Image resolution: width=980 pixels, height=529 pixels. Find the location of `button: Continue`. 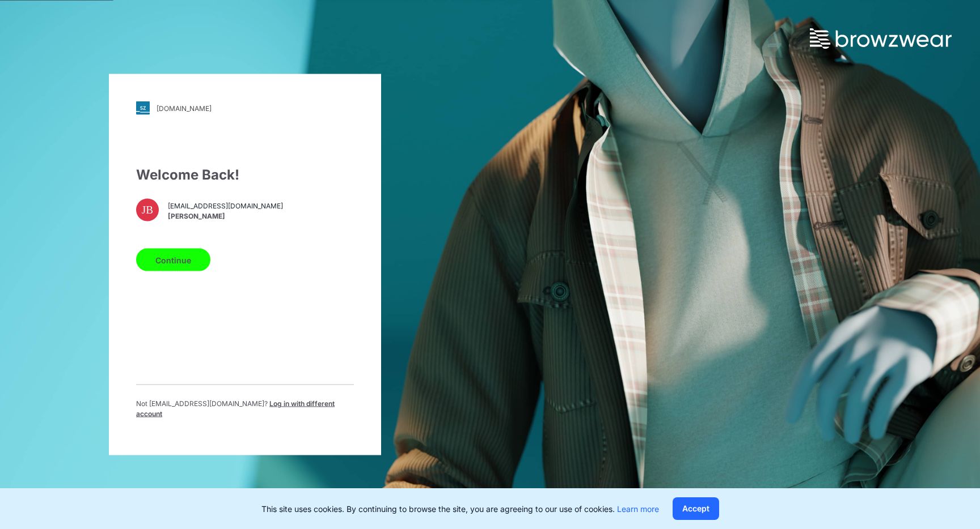

button: Continue is located at coordinates (173, 260).